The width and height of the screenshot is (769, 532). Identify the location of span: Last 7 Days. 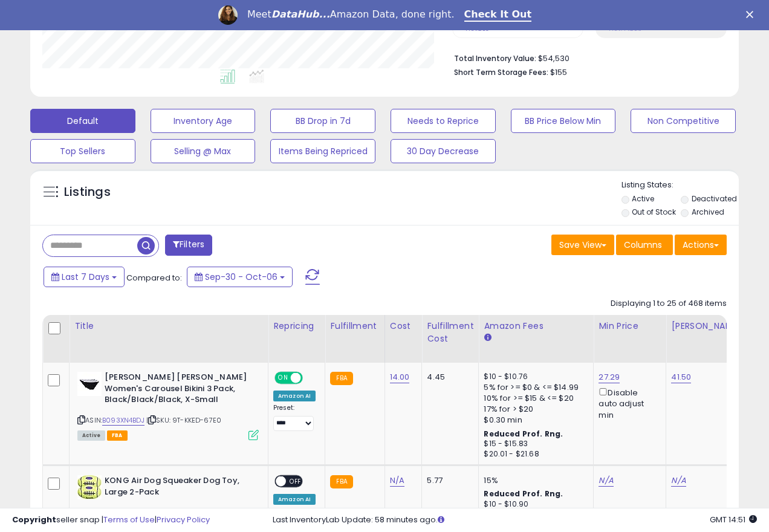
(86, 277).